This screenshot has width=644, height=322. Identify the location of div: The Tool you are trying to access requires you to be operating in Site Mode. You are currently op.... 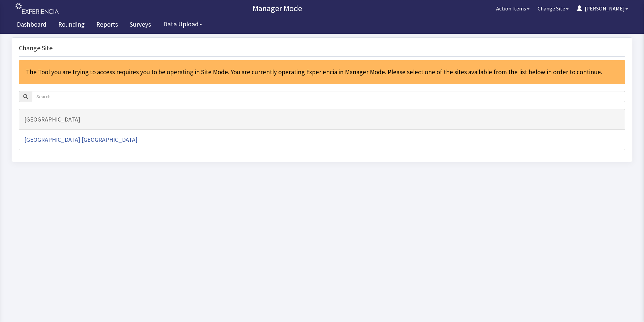
(322, 38).